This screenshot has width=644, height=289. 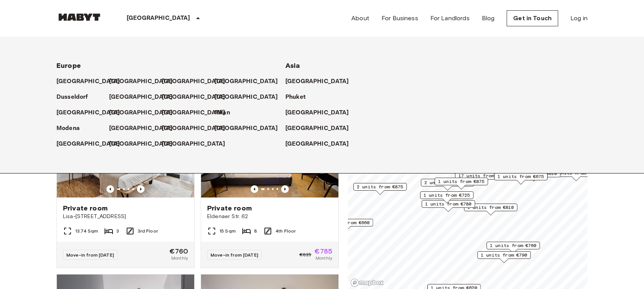 I want to click on span: Europe, so click(x=69, y=66).